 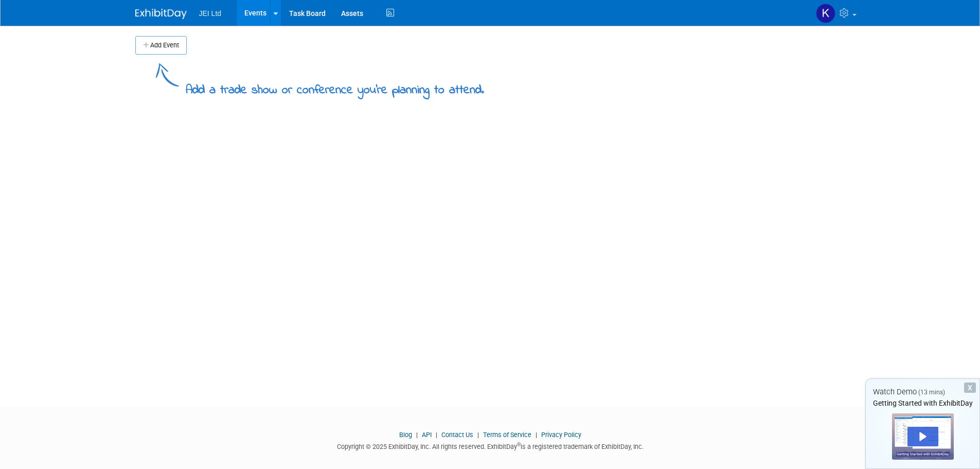 I want to click on div: Add a trade show or conference you're planning to attend., so click(x=335, y=86).